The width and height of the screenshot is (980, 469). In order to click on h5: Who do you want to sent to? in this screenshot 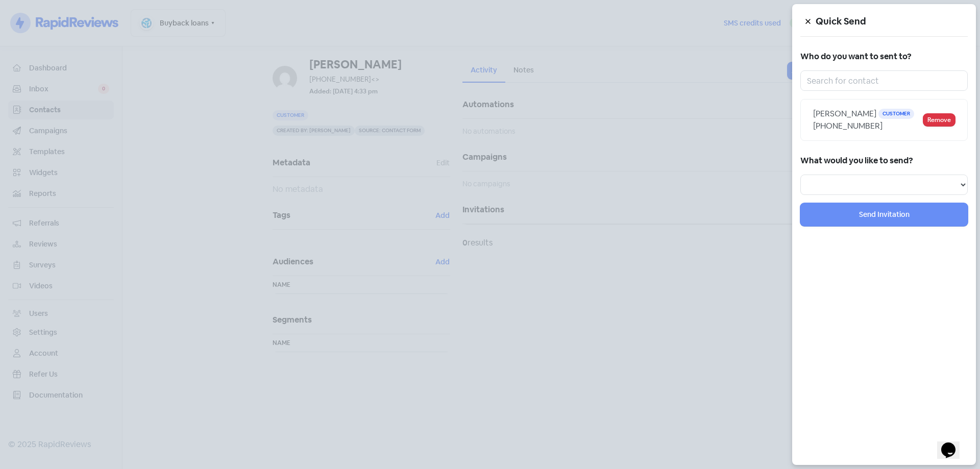, I will do `click(884, 56)`.